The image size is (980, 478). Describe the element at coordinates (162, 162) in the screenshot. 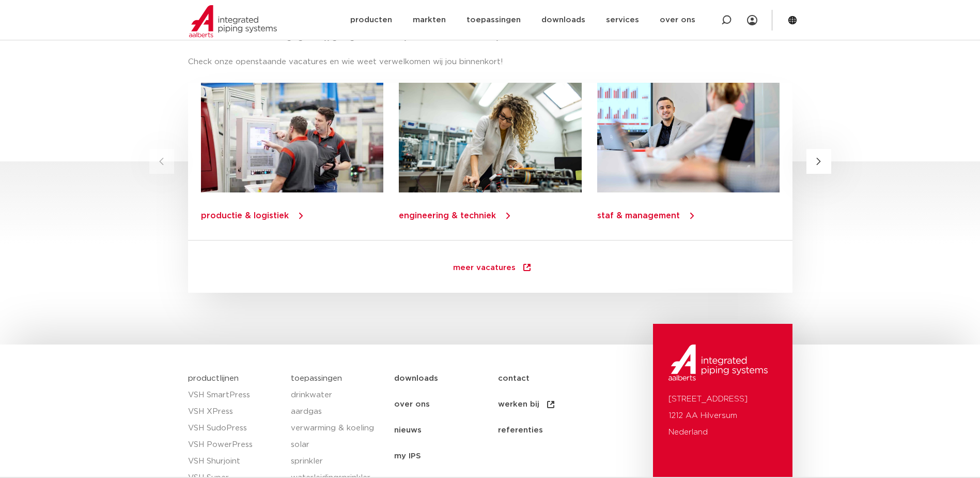

I see `button: Previous slide` at that location.